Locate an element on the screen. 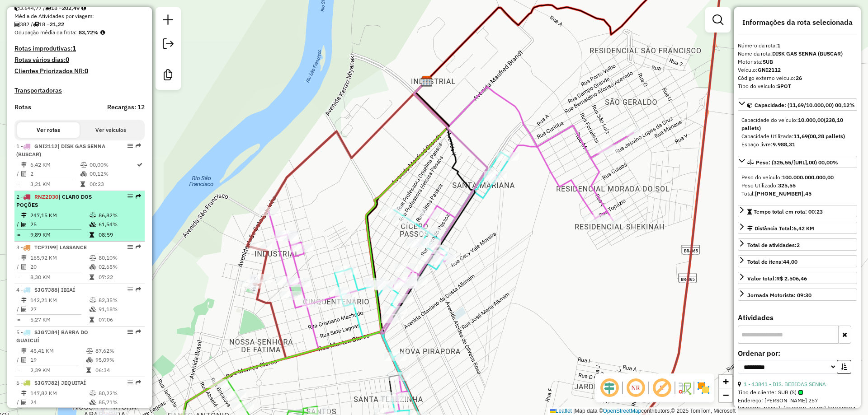 This screenshot has width=868, height=415. i: Meta Caixas/viagem: 1,00 Diferença: 201,49 is located at coordinates (84, 8).